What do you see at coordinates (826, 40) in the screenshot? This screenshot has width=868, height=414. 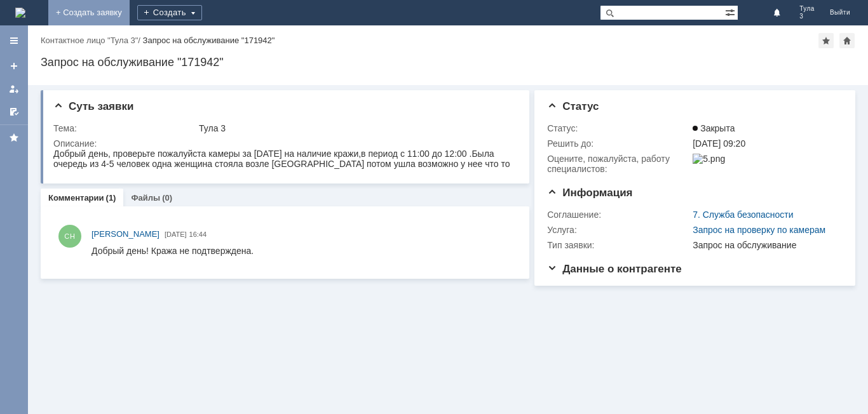 I see `div: Добавить в избранное` at bounding box center [826, 40].